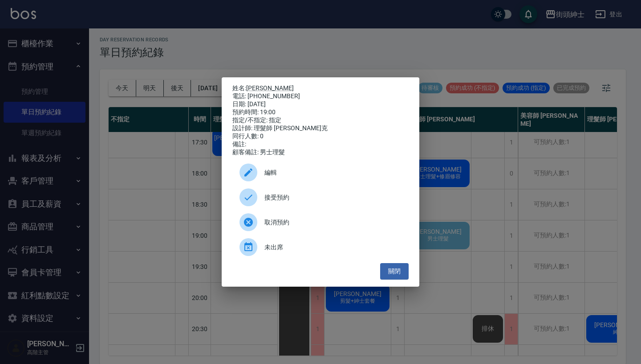 Image resolution: width=641 pixels, height=364 pixels. I want to click on div: 同行人數: 0, so click(320, 137).